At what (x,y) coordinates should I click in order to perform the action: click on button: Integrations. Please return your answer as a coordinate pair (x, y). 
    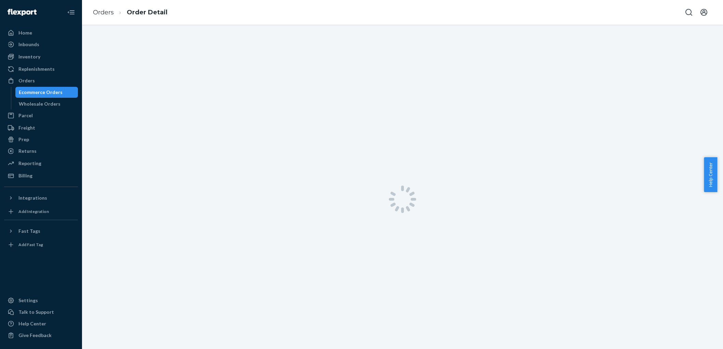
    Looking at the image, I should click on (41, 198).